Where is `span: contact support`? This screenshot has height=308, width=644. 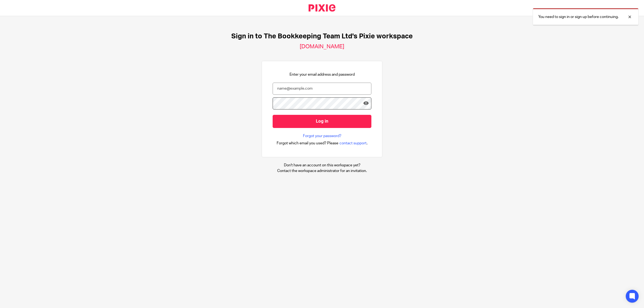 span: contact support is located at coordinates (353, 143).